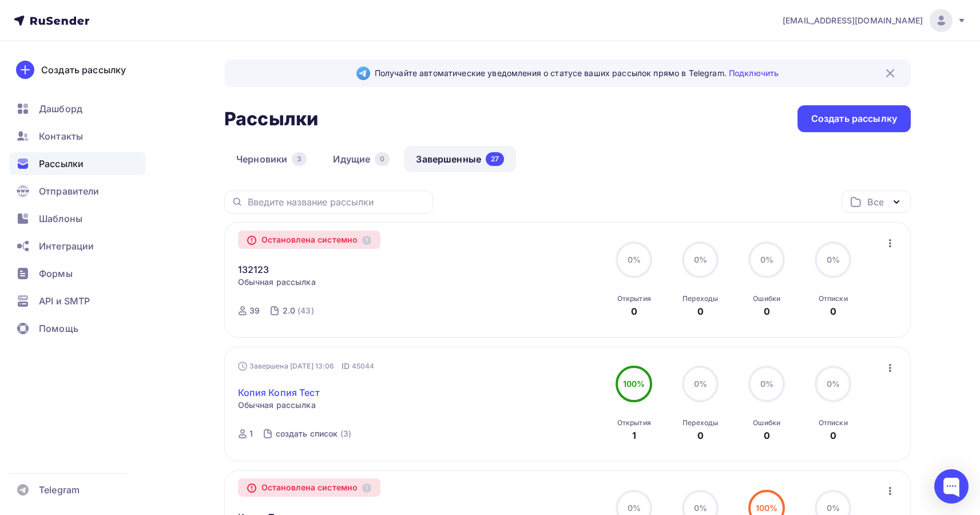 The image size is (980, 515). I want to click on a: Черновики3, so click(271, 159).